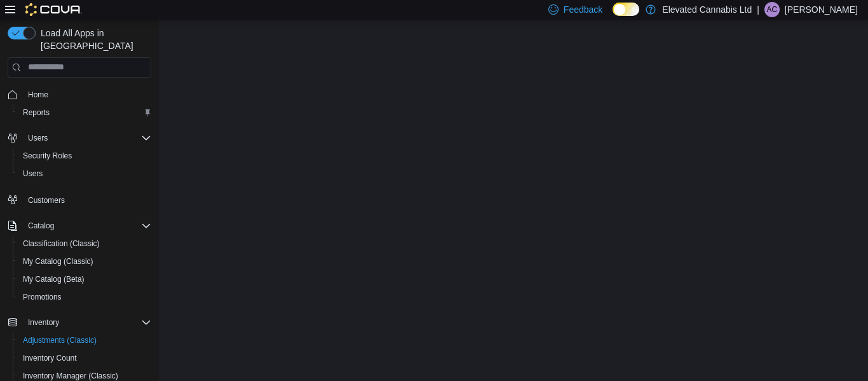 This screenshot has width=868, height=381. Describe the element at coordinates (84, 279) in the screenshot. I see `button: My Catalog (Beta)` at that location.